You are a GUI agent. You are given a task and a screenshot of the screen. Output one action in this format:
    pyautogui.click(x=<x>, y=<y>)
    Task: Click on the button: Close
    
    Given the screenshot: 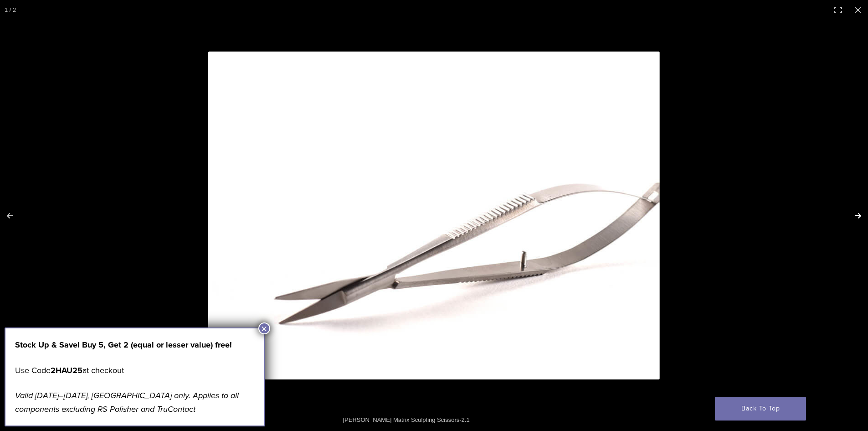 What is the action you would take?
    pyautogui.click(x=264, y=328)
    